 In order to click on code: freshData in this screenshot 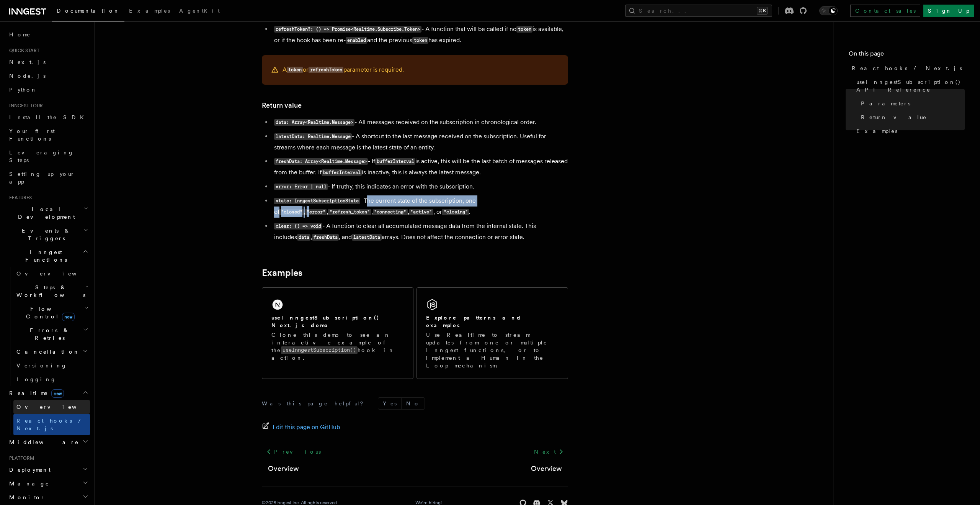, I will do `click(325, 237)`.